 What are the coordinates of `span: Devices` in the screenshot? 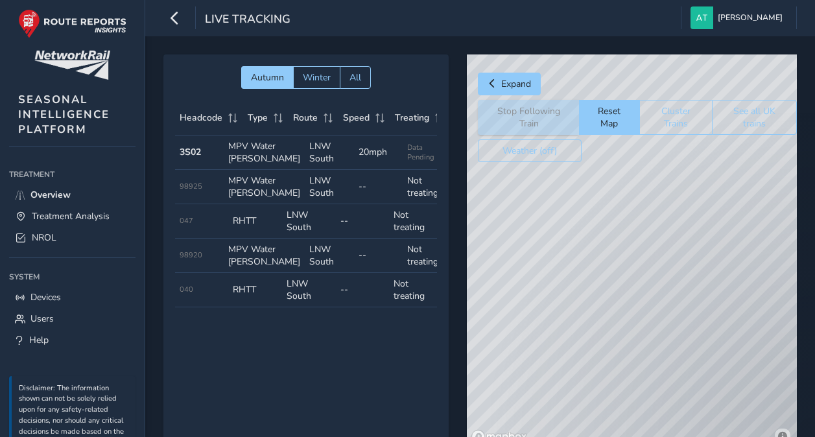 It's located at (45, 297).